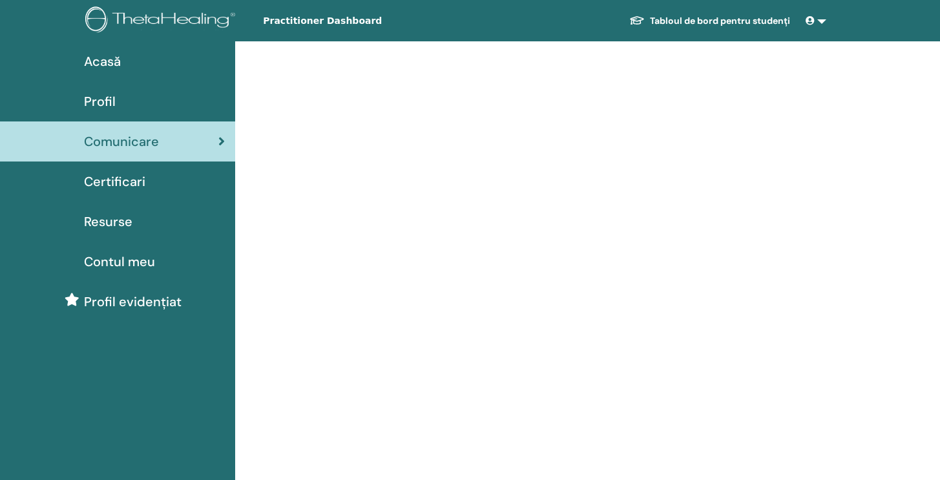 This screenshot has height=480, width=940. Describe the element at coordinates (108, 221) in the screenshot. I see `span: Resurse` at that location.